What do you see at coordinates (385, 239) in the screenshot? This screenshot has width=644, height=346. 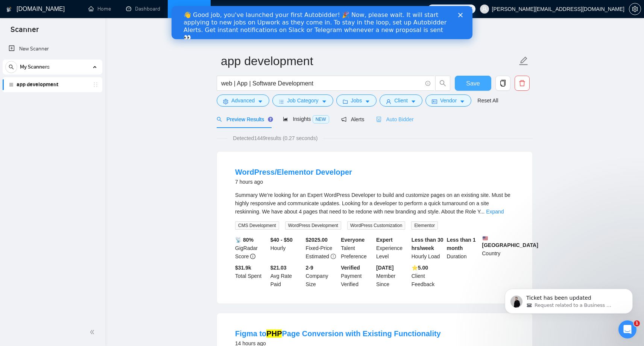 I see `b: Expert` at bounding box center [385, 239].